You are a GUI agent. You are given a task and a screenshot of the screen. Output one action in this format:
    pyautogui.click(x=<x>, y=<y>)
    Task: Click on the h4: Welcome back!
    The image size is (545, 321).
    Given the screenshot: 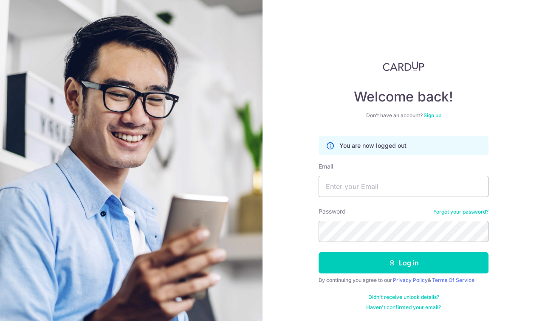 What is the action you would take?
    pyautogui.click(x=404, y=97)
    